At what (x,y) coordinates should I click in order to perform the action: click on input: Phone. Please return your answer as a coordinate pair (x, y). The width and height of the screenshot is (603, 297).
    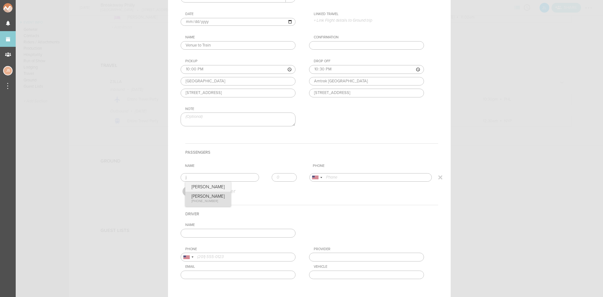
    Looking at the image, I should click on (371, 178).